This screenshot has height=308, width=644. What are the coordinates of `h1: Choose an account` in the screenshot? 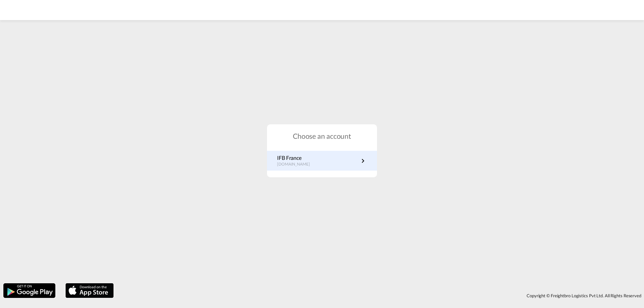 It's located at (322, 136).